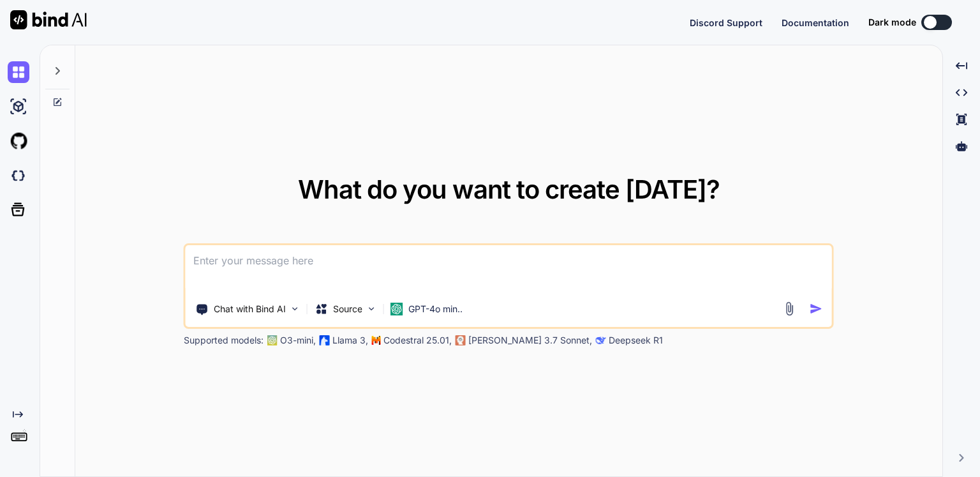 This screenshot has width=980, height=477. What do you see at coordinates (418, 340) in the screenshot?
I see `p: Codestral 25.01,` at bounding box center [418, 340].